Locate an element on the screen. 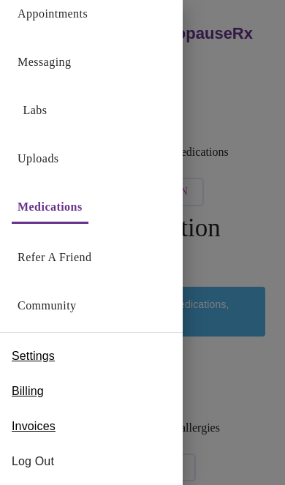 The image size is (285, 485). a: Settings is located at coordinates (33, 356).